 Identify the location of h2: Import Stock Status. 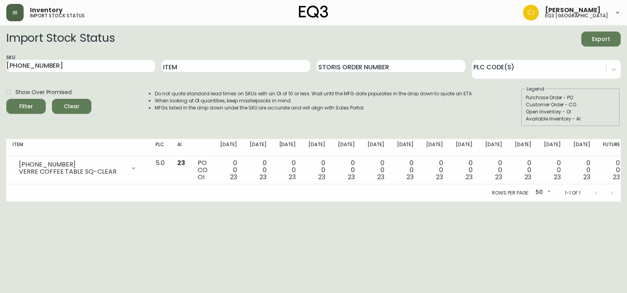
(60, 39).